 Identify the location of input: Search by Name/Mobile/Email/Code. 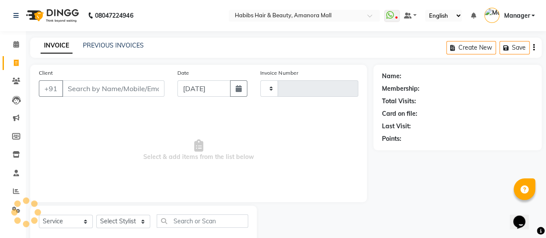
(113, 88).